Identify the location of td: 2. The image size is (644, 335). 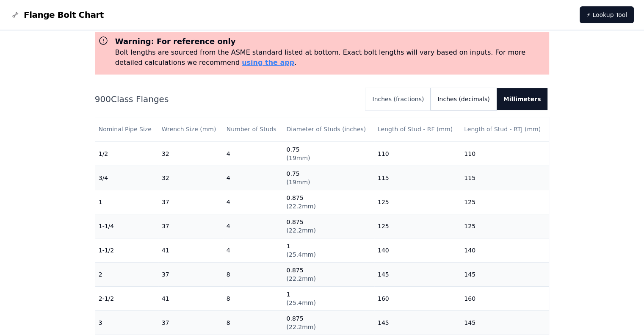
(127, 274).